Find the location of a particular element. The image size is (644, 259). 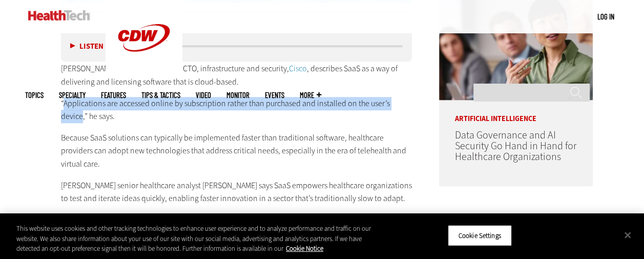

img: Home is located at coordinates (59, 15).